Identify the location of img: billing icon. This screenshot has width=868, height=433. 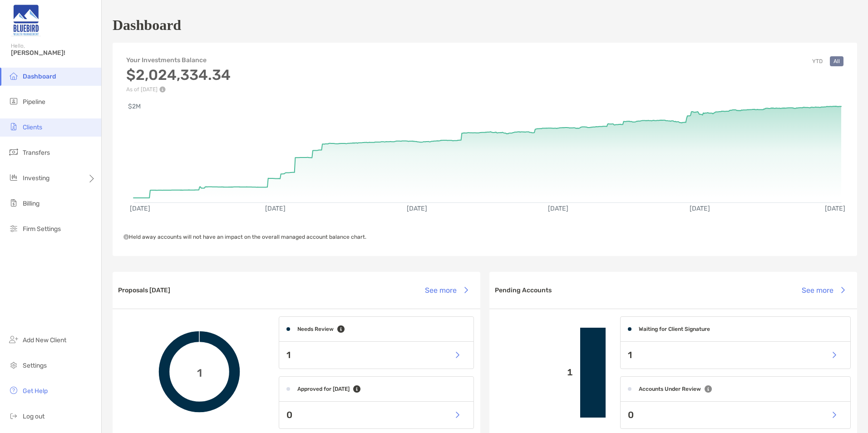
(14, 203).